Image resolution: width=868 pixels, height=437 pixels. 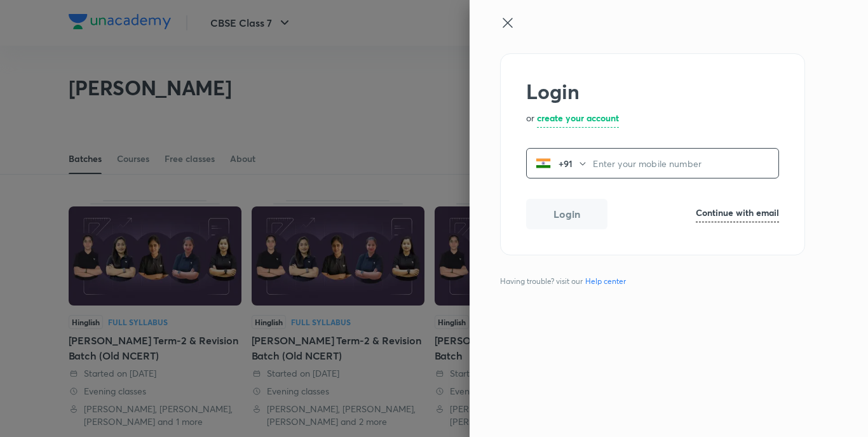 What do you see at coordinates (577, 117) in the screenshot?
I see `h6: create your account` at bounding box center [577, 117].